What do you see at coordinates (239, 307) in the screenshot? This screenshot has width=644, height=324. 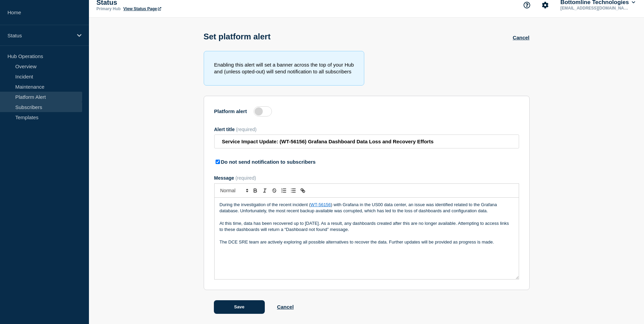 I see `button: Save` at bounding box center [239, 307].